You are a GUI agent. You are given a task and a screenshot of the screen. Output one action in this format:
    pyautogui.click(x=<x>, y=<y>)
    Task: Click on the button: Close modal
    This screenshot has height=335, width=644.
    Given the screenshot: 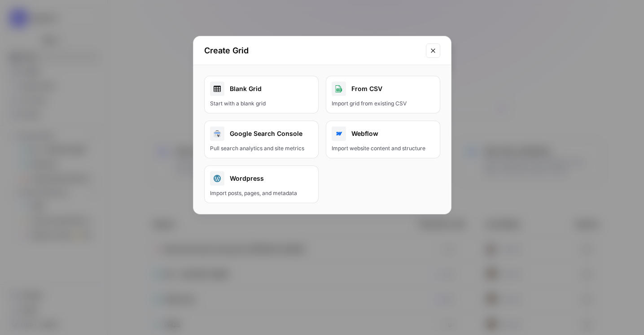 What is the action you would take?
    pyautogui.click(x=433, y=51)
    